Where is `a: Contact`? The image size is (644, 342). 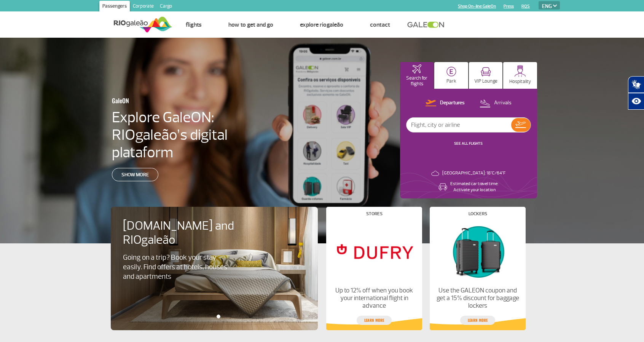 a: Contact is located at coordinates (380, 25).